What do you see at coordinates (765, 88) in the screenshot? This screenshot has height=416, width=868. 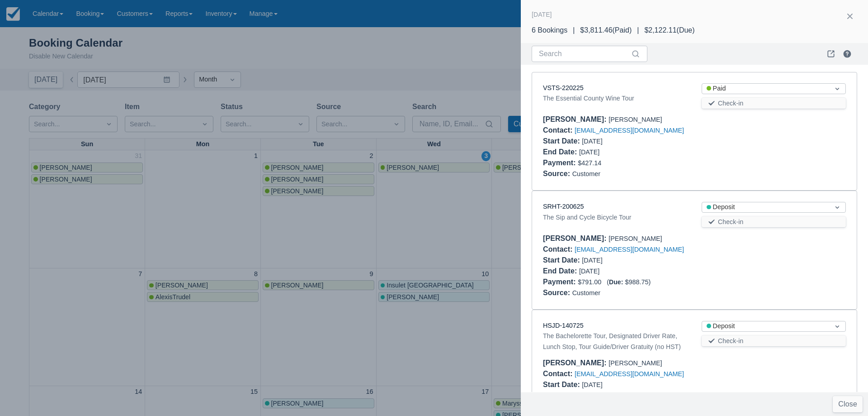 I see `div: Paid` at bounding box center [765, 88].